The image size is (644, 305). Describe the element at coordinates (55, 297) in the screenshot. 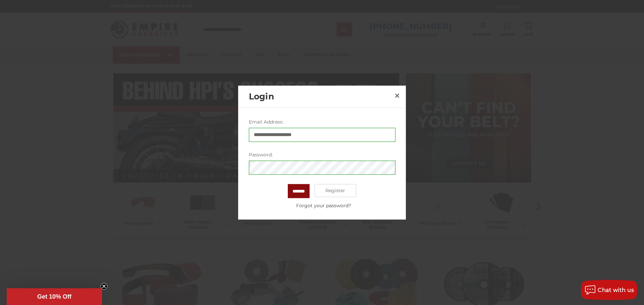

I see `span: Get 10% Off` at that location.